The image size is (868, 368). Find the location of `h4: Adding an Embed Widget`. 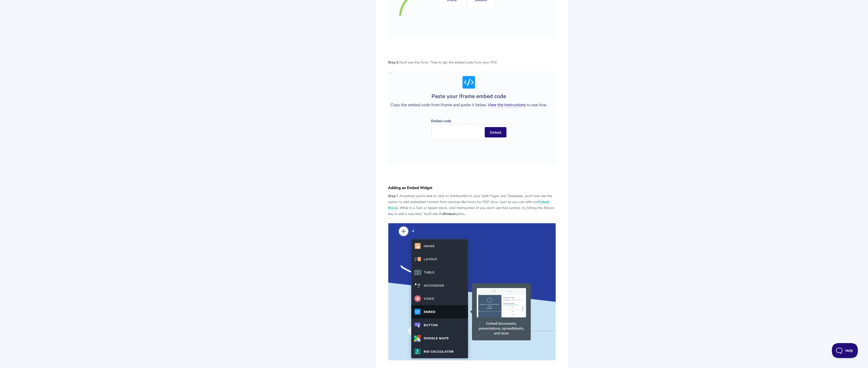

h4: Adding an Embed Widget is located at coordinates (472, 188).